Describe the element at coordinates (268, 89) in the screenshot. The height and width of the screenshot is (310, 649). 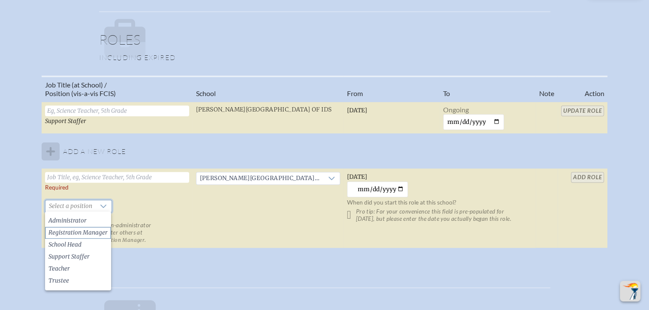
I see `th: School` at that location.